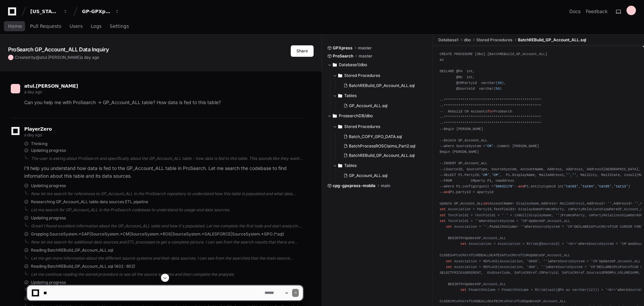  What do you see at coordinates (96, 27) in the screenshot?
I see `a: Logs` at bounding box center [96, 27].